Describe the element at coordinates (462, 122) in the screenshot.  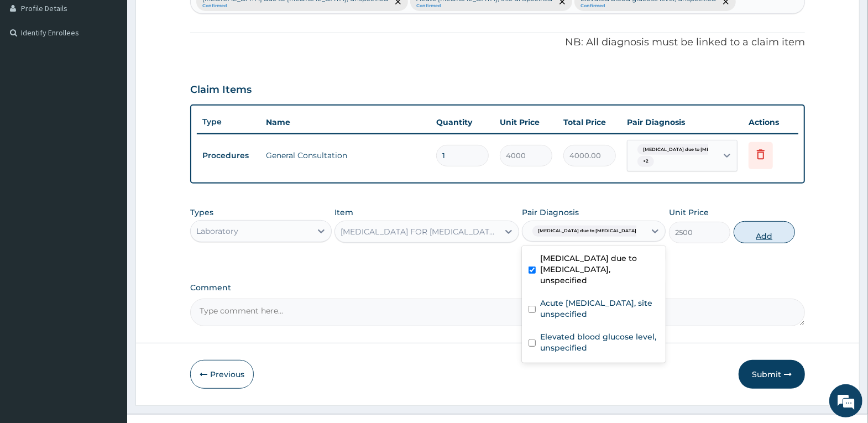
I see `th: Quantity` at that location.